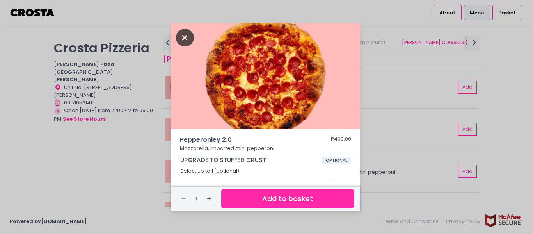 Image resolution: width=533 pixels, height=234 pixels. Describe the element at coordinates (265, 76) in the screenshot. I see `img: Pepperonley 2.0` at that location.